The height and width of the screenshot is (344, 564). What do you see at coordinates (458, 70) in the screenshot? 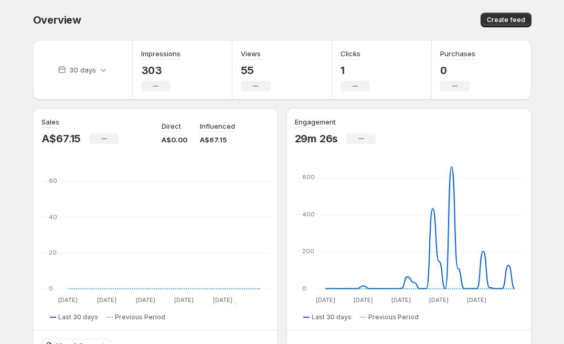
I see `p: 0` at bounding box center [458, 70].